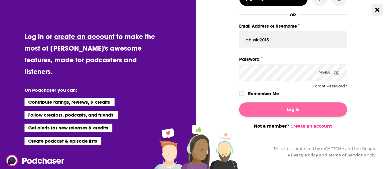 This screenshot has height=169, width=392. Describe the element at coordinates (86, 90) in the screenshot. I see `li: On Podchaser you can:` at that location.